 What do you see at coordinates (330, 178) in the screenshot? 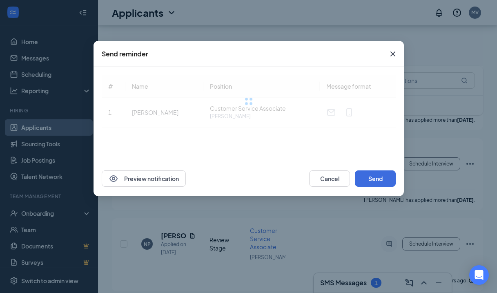
I see `button: Cancel` at bounding box center [330, 178].